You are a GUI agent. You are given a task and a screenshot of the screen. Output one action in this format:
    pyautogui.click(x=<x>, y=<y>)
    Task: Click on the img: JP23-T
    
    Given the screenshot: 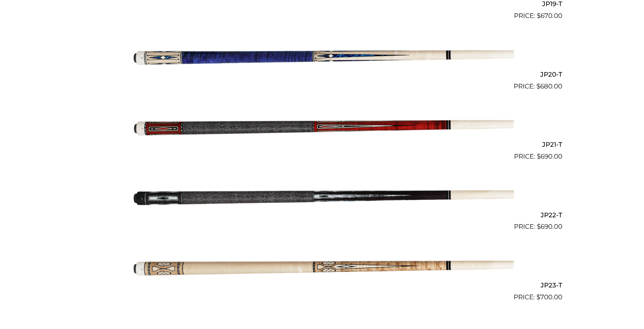 What is the action you would take?
    pyautogui.click(x=322, y=267)
    